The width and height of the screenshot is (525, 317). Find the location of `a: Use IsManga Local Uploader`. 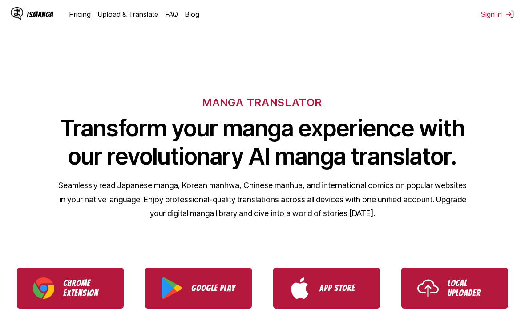

a: Use IsManga Local Uploader is located at coordinates (455, 288).